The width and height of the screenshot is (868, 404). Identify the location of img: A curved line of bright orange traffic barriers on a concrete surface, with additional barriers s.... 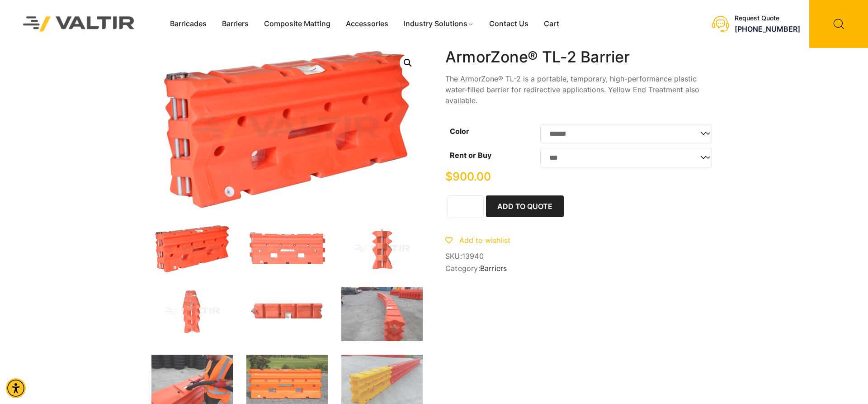
(382, 314).